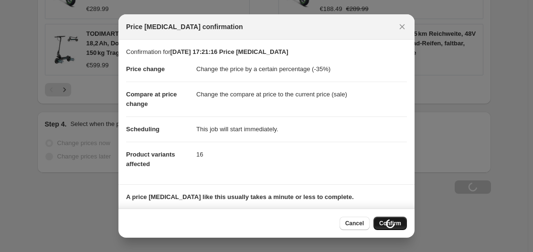 The height and width of the screenshot is (252, 533). I want to click on span: Product variants affected, so click(150, 159).